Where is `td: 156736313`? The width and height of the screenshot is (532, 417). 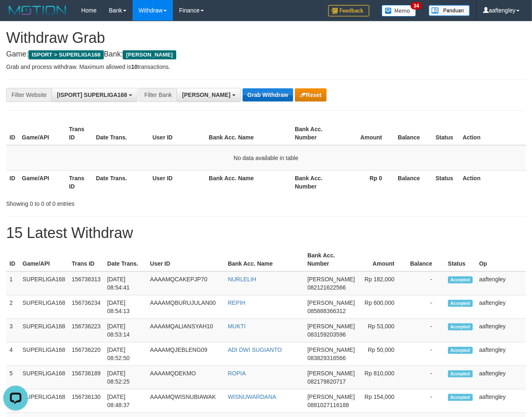
td: 156736313 is located at coordinates (86, 283).